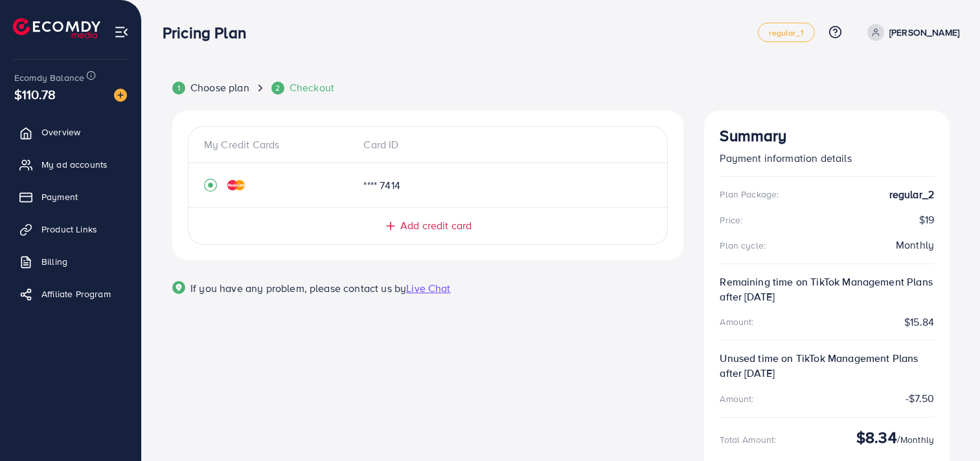 This screenshot has height=461, width=980. I want to click on span: $110.78, so click(35, 94).